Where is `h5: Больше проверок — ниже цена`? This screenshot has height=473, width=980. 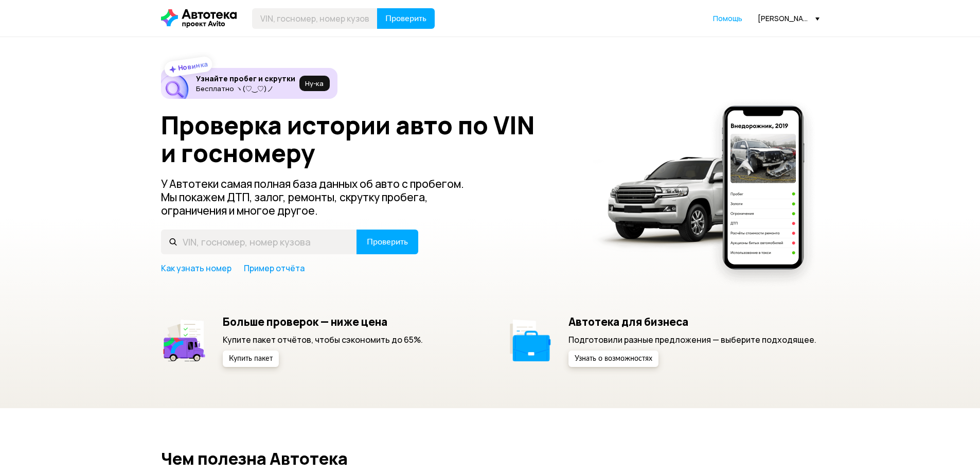 h5: Больше проверок — ниже цена is located at coordinates (323, 321).